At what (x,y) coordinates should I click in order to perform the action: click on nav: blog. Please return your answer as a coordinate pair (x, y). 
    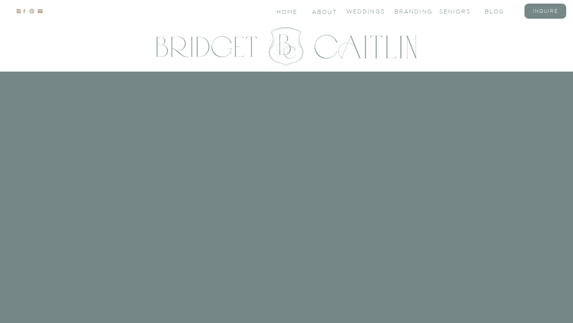
    Looking at the image, I should click on (501, 11).